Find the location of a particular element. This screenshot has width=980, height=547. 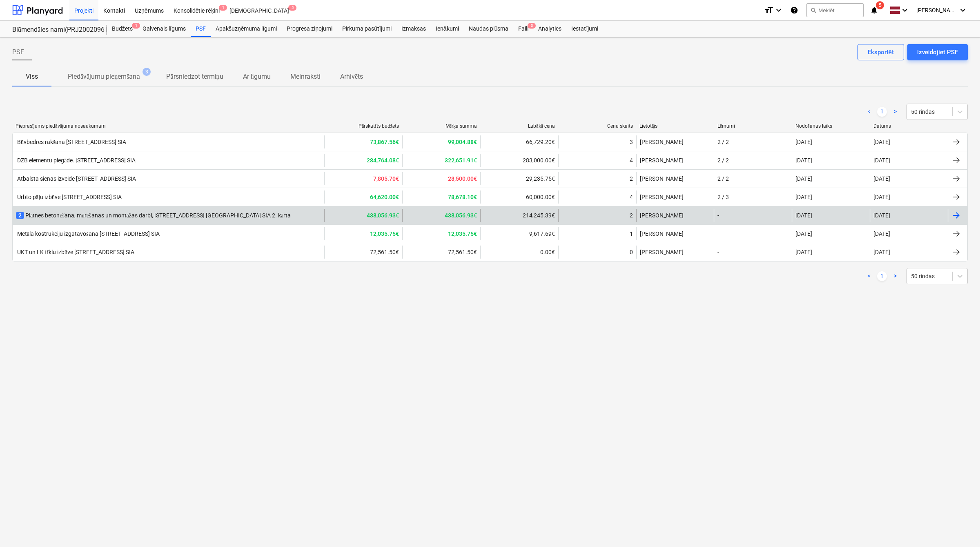

b: 64,620.00€ is located at coordinates (384, 197).